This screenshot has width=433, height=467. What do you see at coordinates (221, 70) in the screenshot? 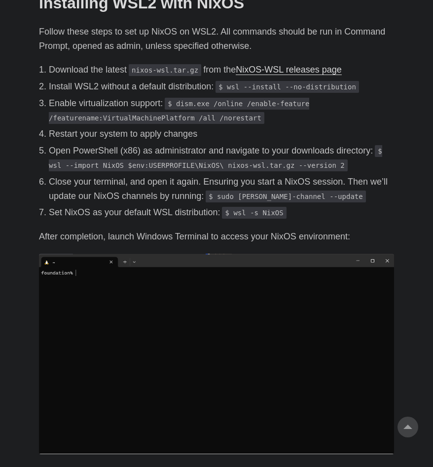
I see `p: Download the latest from the` at bounding box center [221, 70].